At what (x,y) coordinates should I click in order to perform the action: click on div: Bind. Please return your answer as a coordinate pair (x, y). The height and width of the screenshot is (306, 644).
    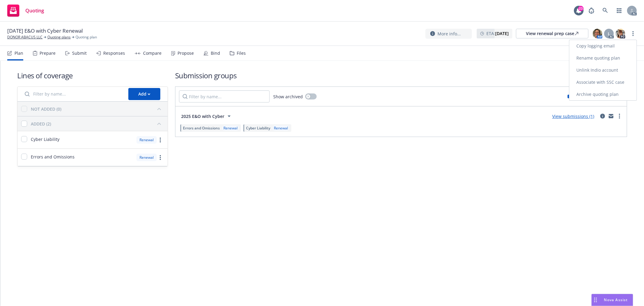
    Looking at the image, I should click on (215, 53).